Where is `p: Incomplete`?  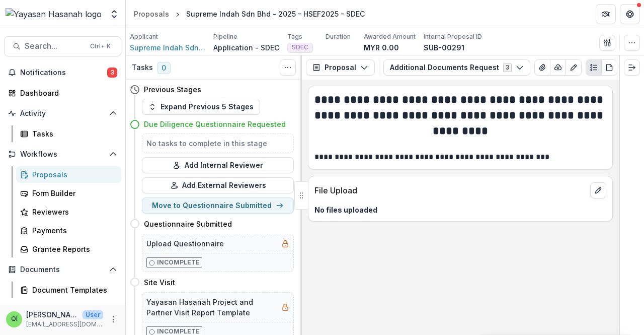 p: Incomplete is located at coordinates (178, 262).